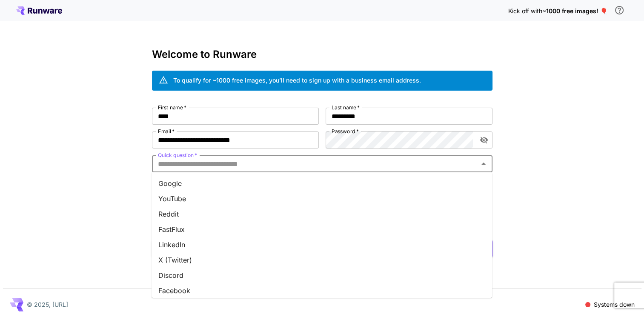  Describe the element at coordinates (322, 183) in the screenshot. I see `li: Google` at that location.